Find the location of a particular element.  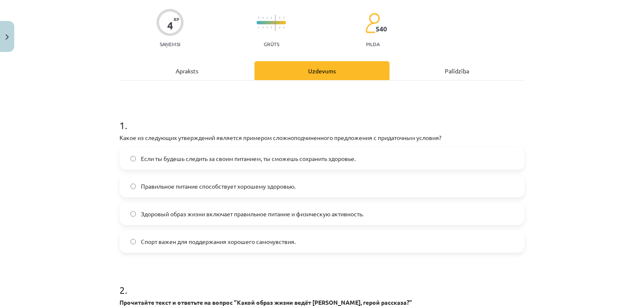

h1: 2 . is located at coordinates (322, 283).